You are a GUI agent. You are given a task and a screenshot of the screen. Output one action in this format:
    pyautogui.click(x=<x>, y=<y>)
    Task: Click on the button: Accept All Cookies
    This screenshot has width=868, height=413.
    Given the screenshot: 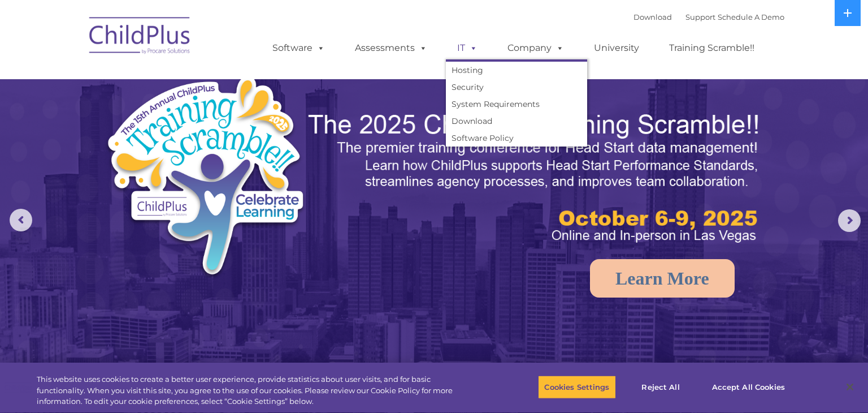 What is the action you would take?
    pyautogui.click(x=749, y=386)
    